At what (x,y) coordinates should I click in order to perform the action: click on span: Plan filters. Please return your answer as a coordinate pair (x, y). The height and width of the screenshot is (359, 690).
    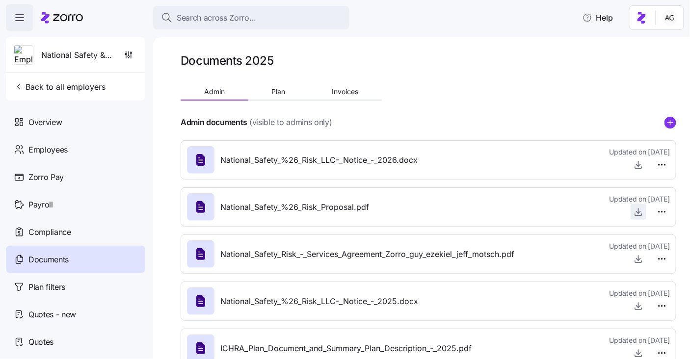
    Looking at the image, I should click on (47, 287).